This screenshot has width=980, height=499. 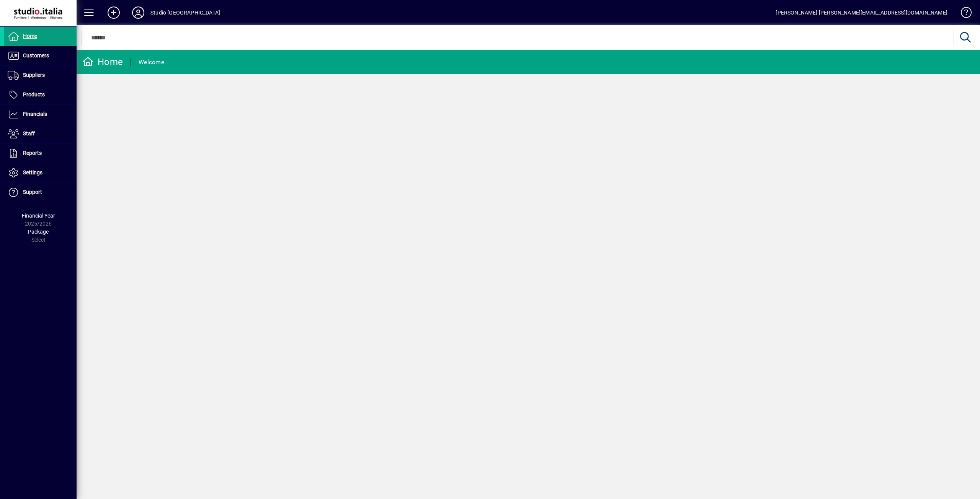 What do you see at coordinates (32, 173) in the screenshot?
I see `span: Settings` at bounding box center [32, 173].